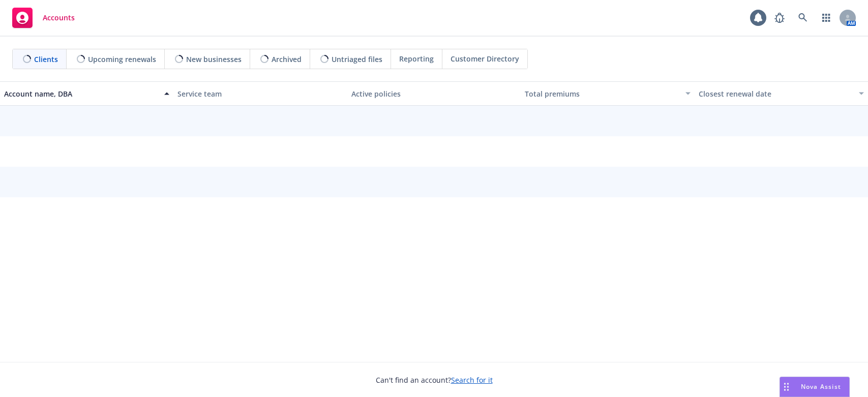  Describe the element at coordinates (43, 18) in the screenshot. I see `a: Accounts` at that location.